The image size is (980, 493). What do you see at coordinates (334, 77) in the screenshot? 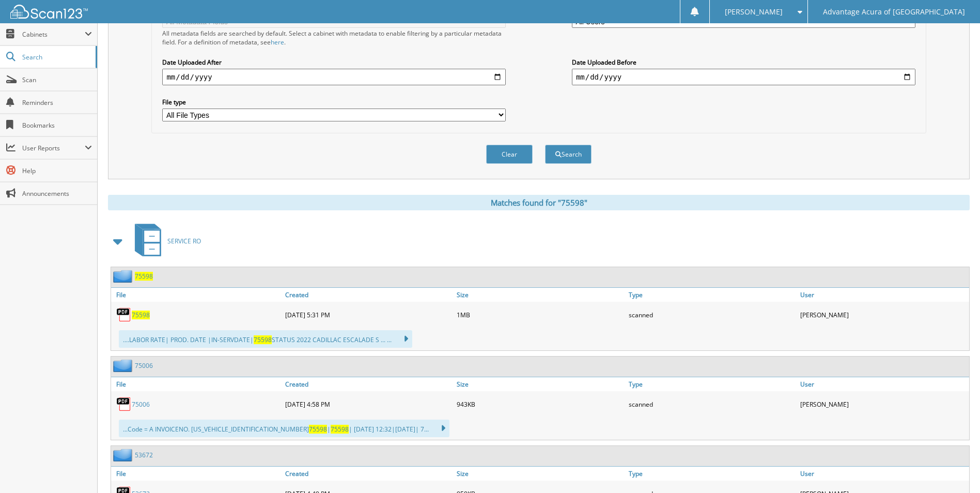
I see `input: start` at bounding box center [334, 77].